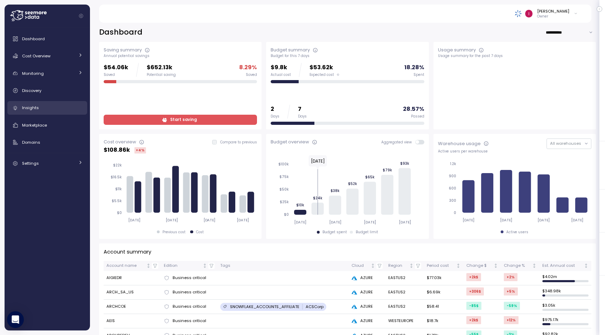  Describe the element at coordinates (517, 266) in the screenshot. I see `div: Change %` at that location.